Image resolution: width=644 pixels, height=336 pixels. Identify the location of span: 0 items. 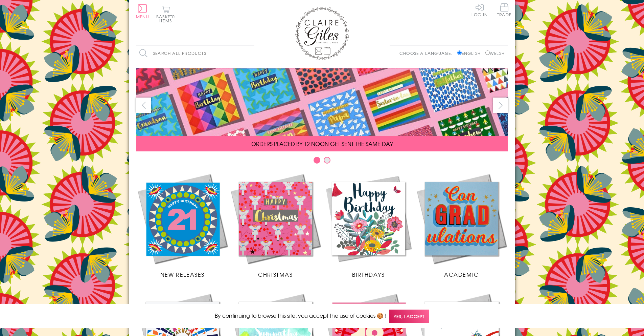
(167, 19).